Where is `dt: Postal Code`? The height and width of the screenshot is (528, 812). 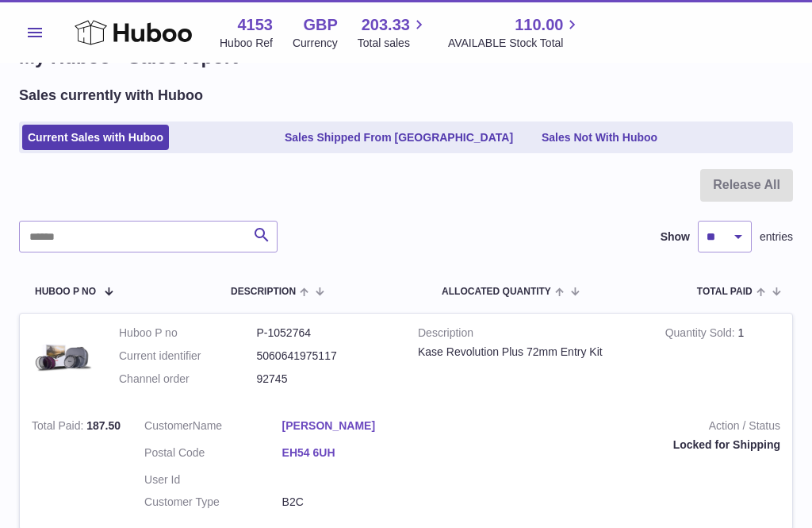
dt: Postal Code is located at coordinates (214, 455).